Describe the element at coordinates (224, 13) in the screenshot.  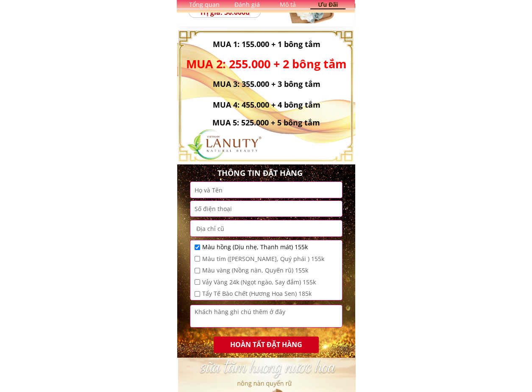
I see `h3: Trị giá: 50.000đ` at that location.